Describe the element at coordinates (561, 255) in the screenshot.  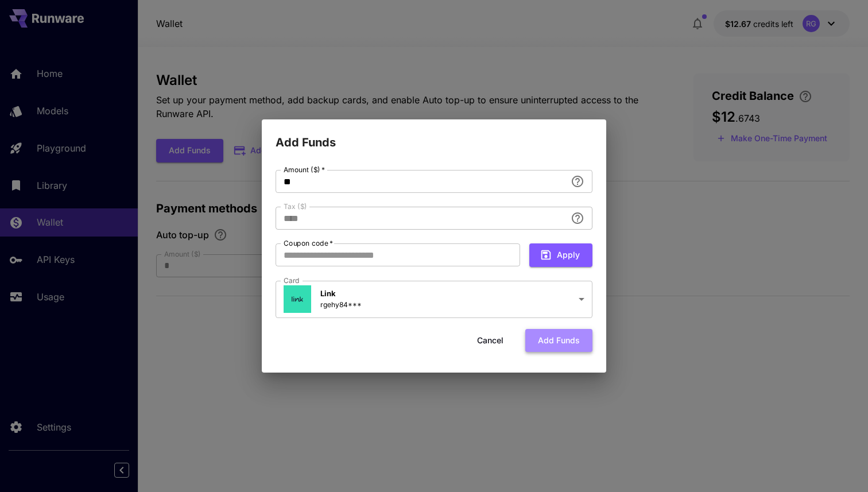
I see `button: Apply` at that location.